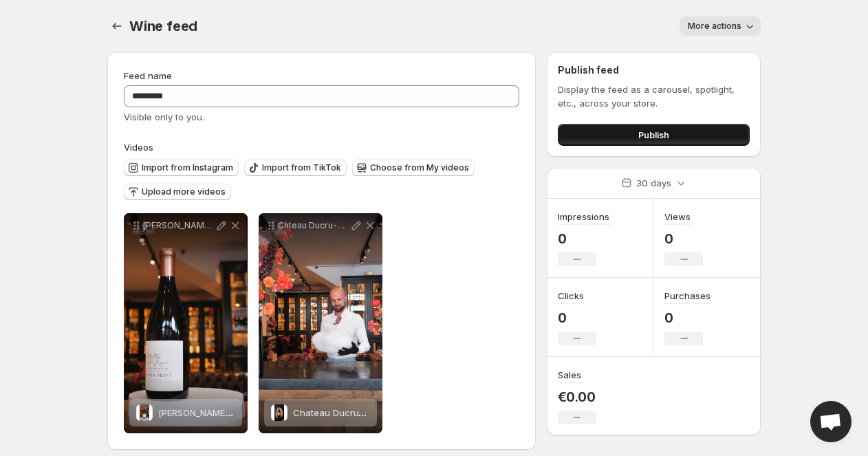 This screenshot has width=868, height=456. What do you see at coordinates (320, 323) in the screenshot?
I see `div: Chteau Ducru-Beaucaillou 1982 Le Beau Caillou Alabaster Stone An extraordinary fusion of vinous h...` at bounding box center [320, 323].